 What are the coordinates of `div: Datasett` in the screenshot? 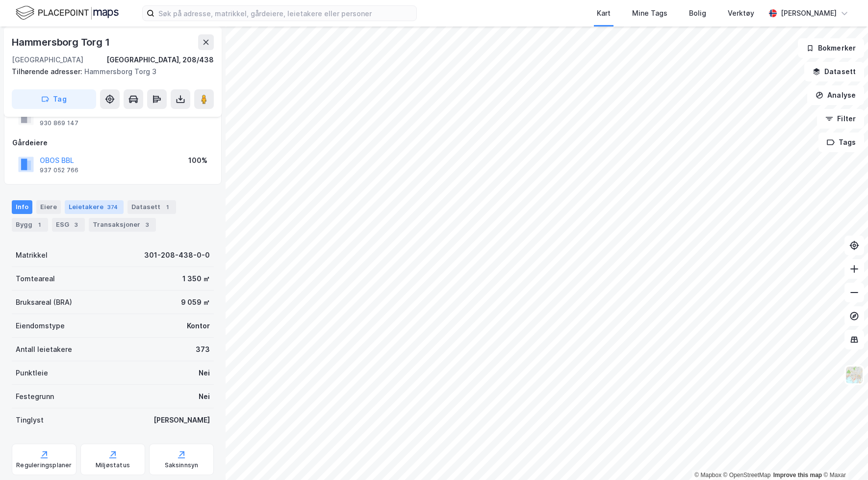 It's located at (151, 207).